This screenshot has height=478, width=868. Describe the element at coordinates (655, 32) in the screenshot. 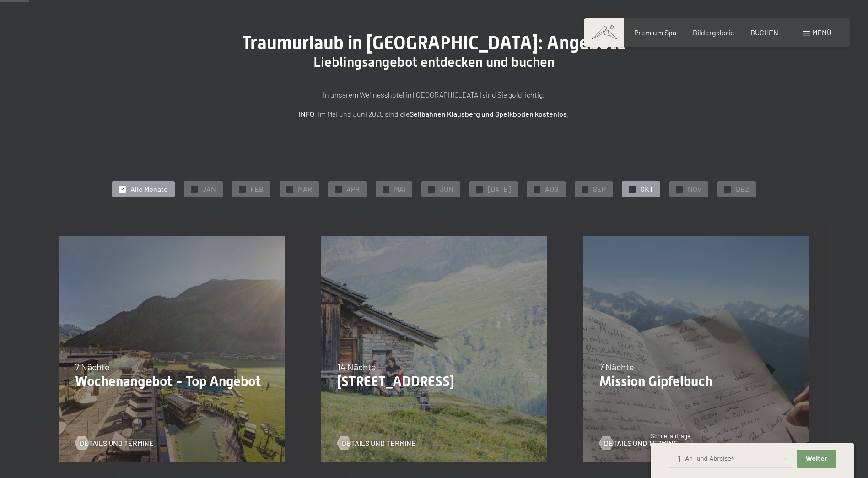

I see `span: Premium Spa` at that location.